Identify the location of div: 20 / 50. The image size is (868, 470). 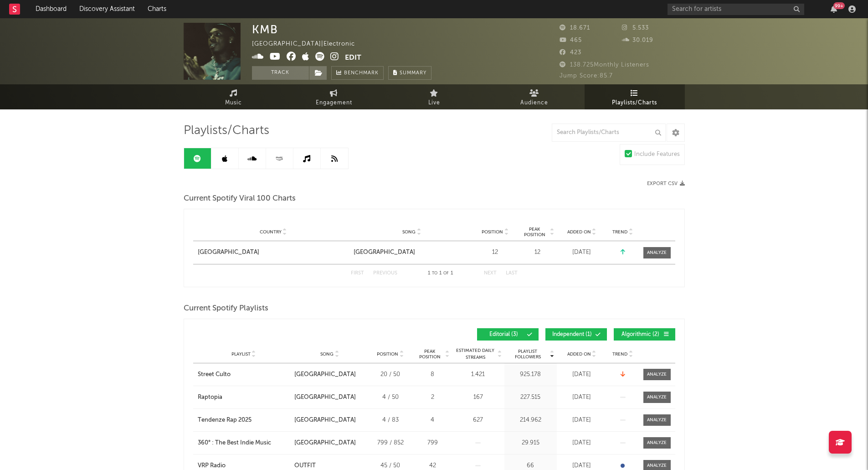
(390, 375).